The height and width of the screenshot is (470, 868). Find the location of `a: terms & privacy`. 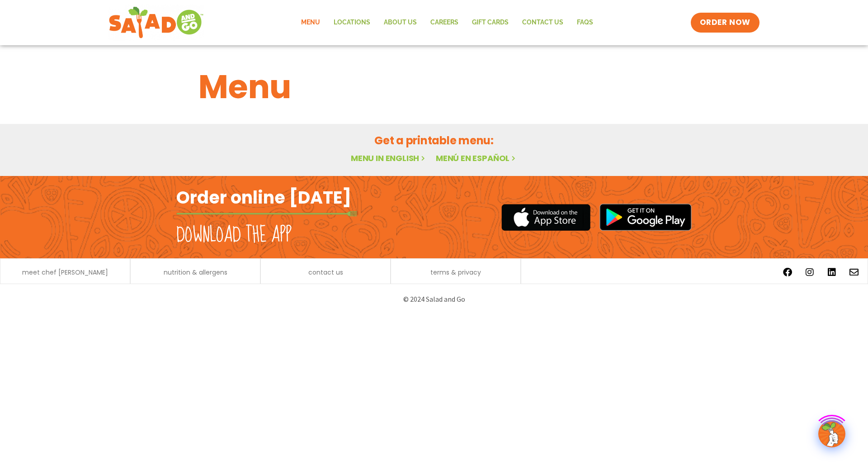

a: terms & privacy is located at coordinates (456, 273).